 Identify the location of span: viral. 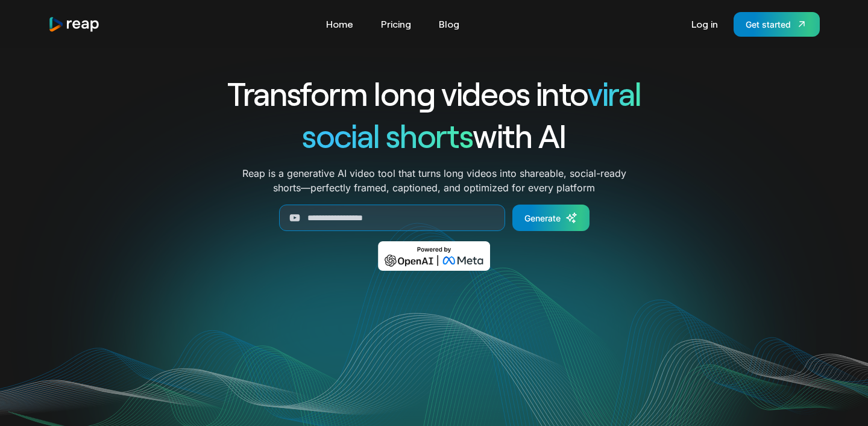
(613, 93).